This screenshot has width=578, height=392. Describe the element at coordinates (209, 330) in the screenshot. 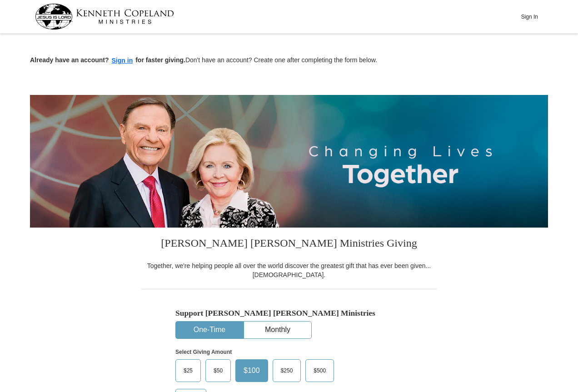

I see `button: One-Time` at that location.